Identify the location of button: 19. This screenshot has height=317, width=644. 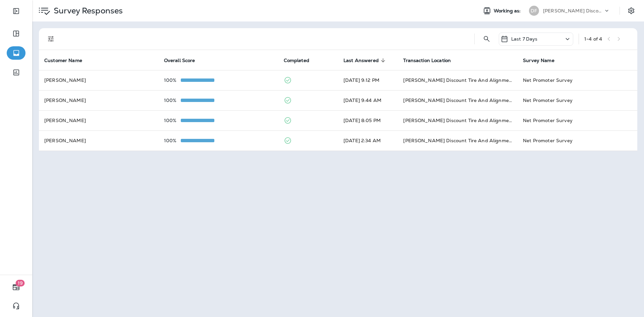
(16, 287).